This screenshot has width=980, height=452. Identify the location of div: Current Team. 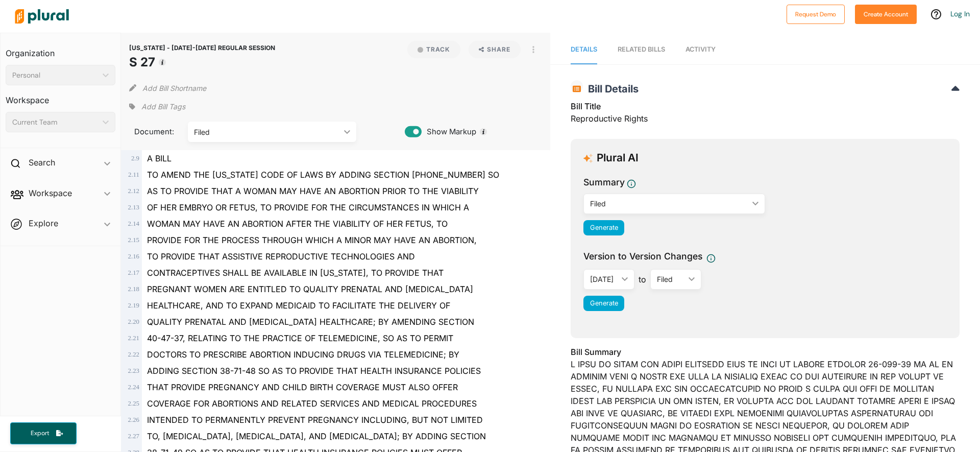
(55, 122).